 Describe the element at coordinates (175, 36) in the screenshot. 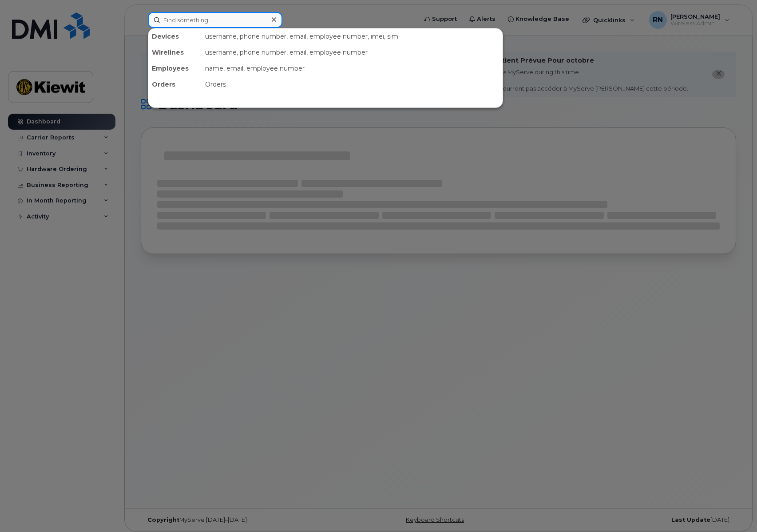

I see `div: Devices` at that location.